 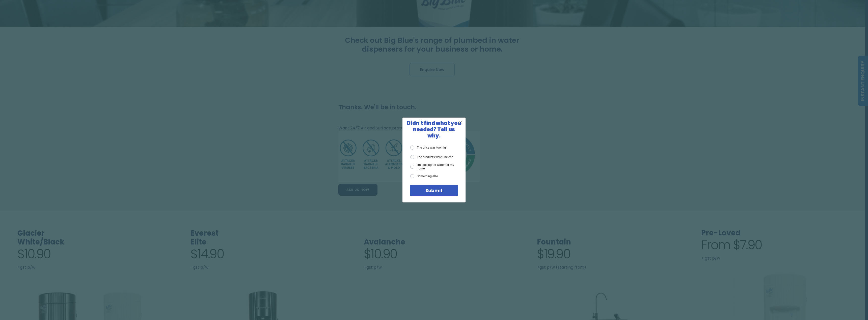 What do you see at coordinates (429, 148) in the screenshot?
I see `label: The price was too high` at bounding box center [429, 148].